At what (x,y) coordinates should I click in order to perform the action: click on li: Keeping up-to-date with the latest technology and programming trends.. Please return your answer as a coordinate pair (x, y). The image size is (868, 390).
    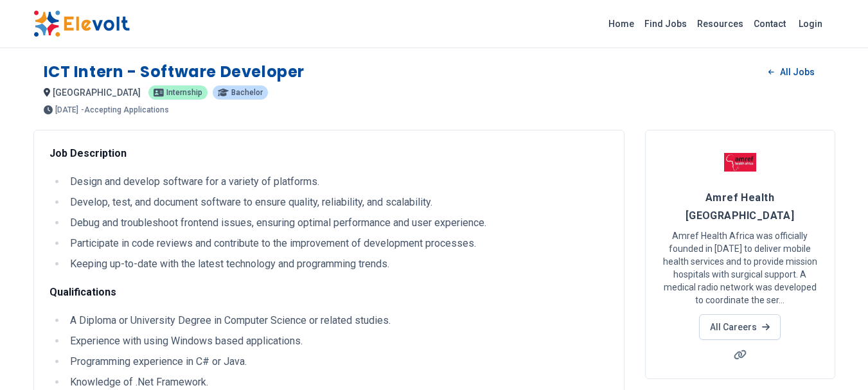
    Looking at the image, I should click on (338, 264).